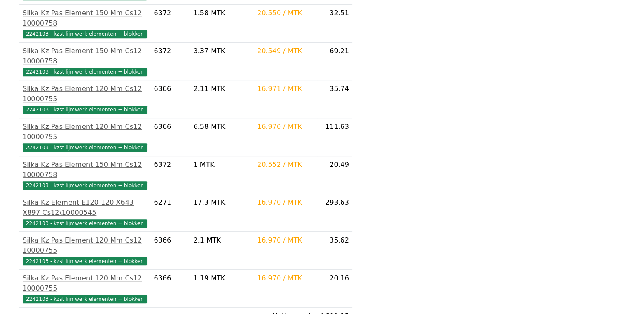 This screenshot has height=314, width=644. I want to click on td: 20.49, so click(335, 175).